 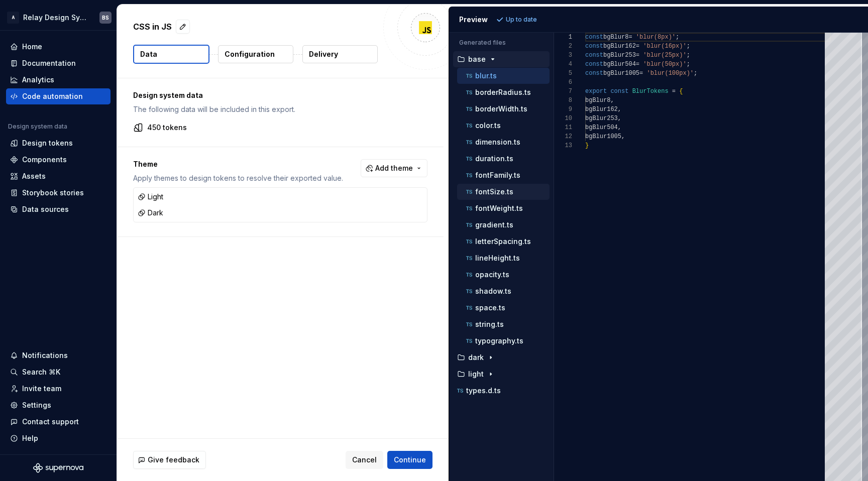 I want to click on p: fontFamily.ts, so click(x=498, y=175).